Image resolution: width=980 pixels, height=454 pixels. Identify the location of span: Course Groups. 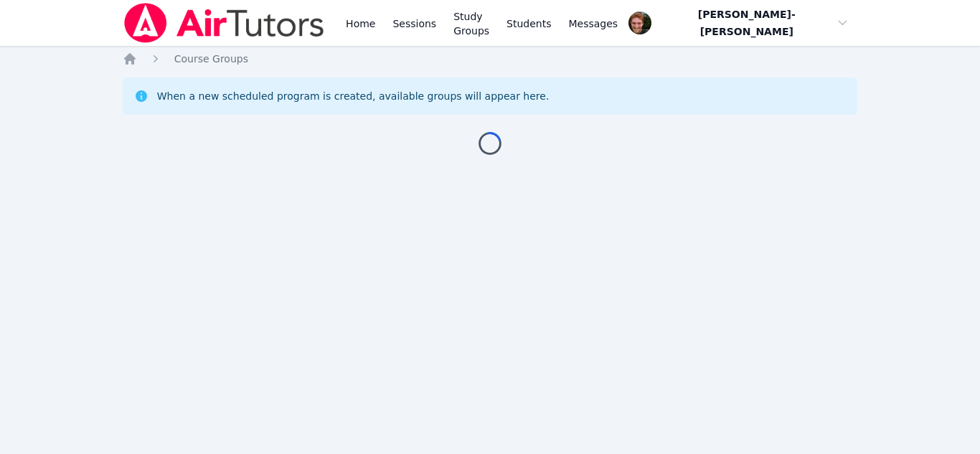
(211, 59).